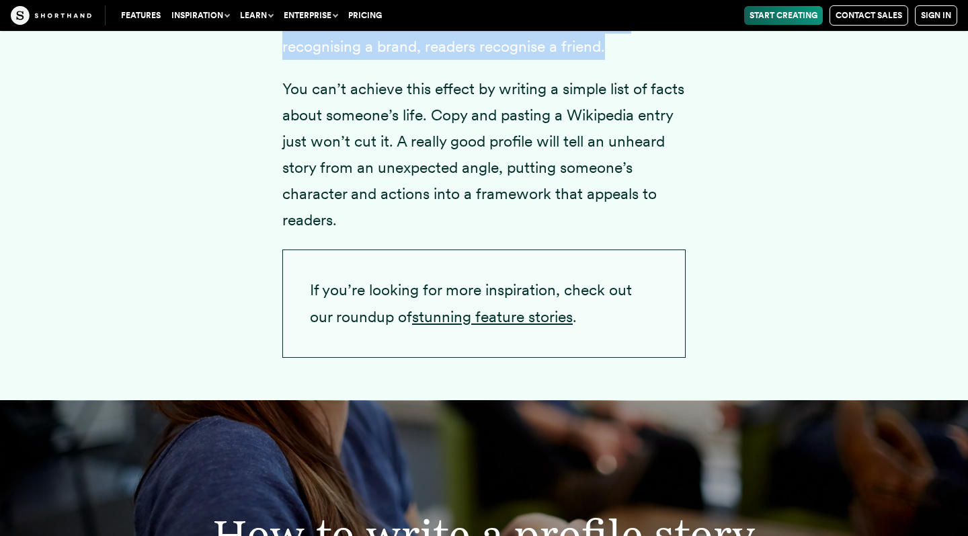 Image resolution: width=968 pixels, height=536 pixels. I want to click on button: Learn, so click(256, 15).